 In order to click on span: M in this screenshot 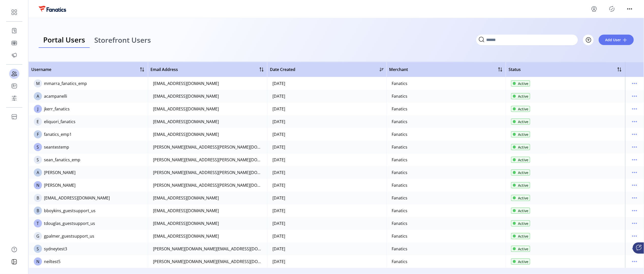, I will do `click(38, 84)`.